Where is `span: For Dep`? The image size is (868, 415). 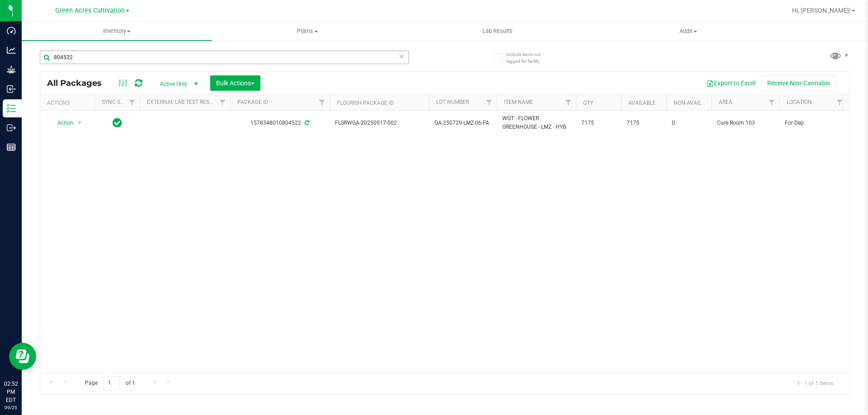 span: For Dep is located at coordinates (813, 123).